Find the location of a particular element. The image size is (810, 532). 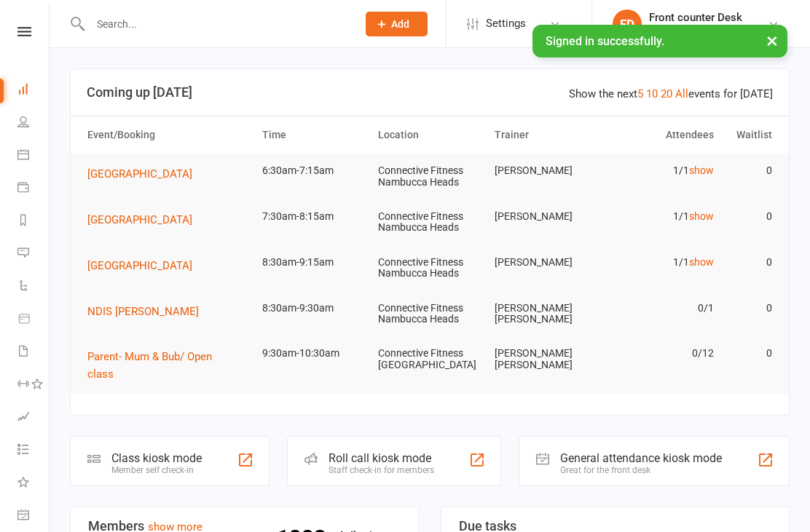

span: Signed in successfully. is located at coordinates (605, 41).